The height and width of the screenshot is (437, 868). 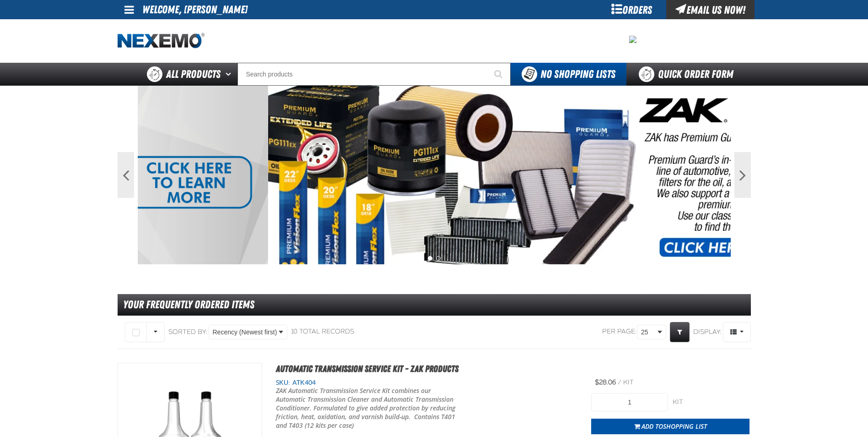 What do you see at coordinates (438, 258) in the screenshot?
I see `button: 2 of 2` at bounding box center [438, 258].